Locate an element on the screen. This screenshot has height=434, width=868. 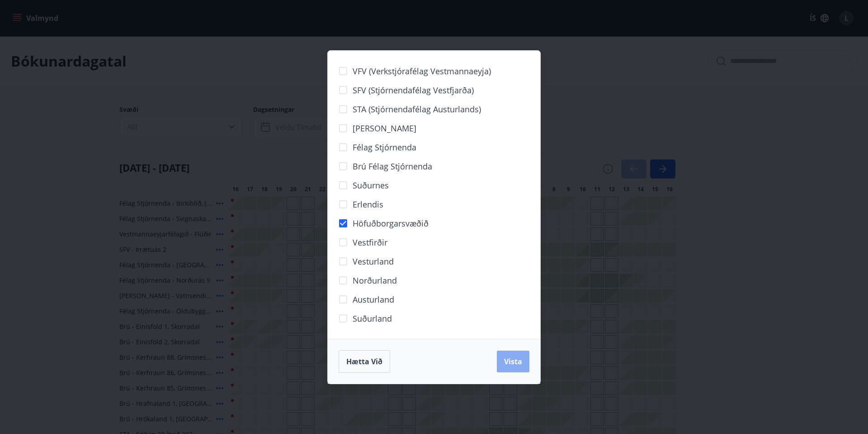
span: Suðurland is located at coordinates (372, 319).